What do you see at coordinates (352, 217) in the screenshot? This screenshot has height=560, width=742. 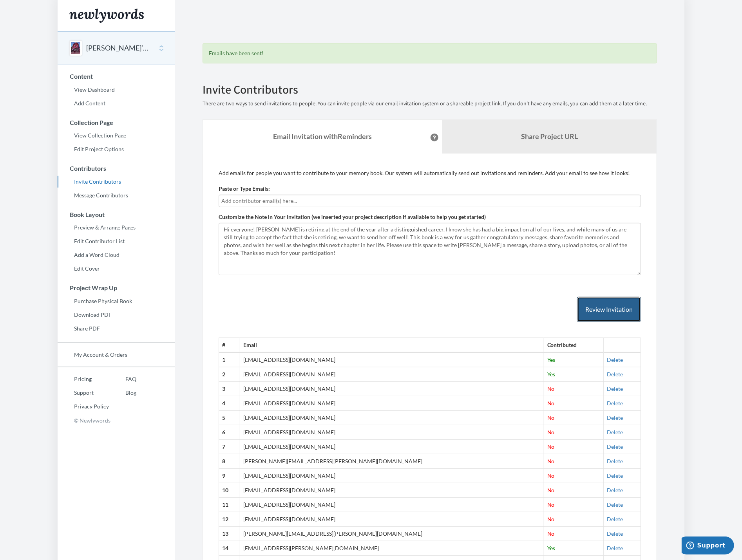 I see `label: Customize the Note in Your Invitation (we inserted your project description if available to help ...` at bounding box center [352, 217].